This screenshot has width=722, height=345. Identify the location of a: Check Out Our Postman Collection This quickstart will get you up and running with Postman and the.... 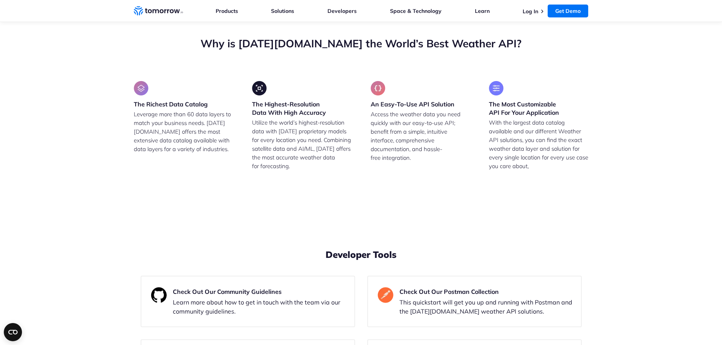
(475, 302).